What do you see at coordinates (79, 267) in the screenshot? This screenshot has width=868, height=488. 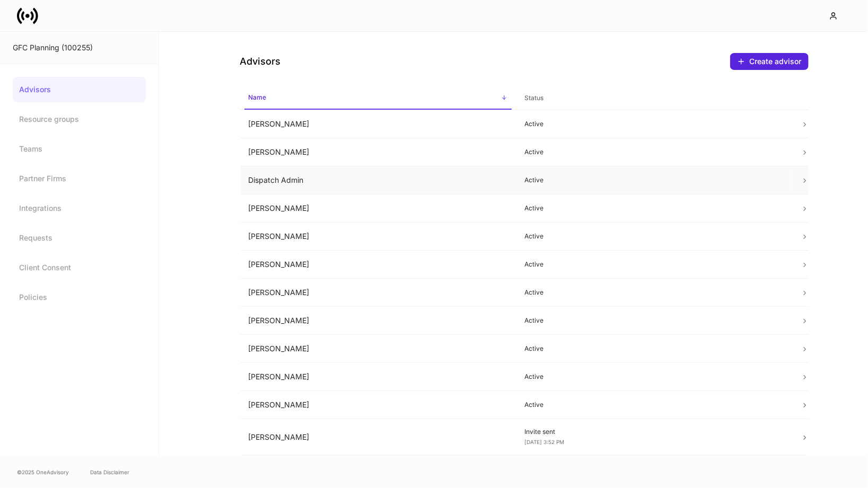 I see `a: Client Consent` at bounding box center [79, 267].